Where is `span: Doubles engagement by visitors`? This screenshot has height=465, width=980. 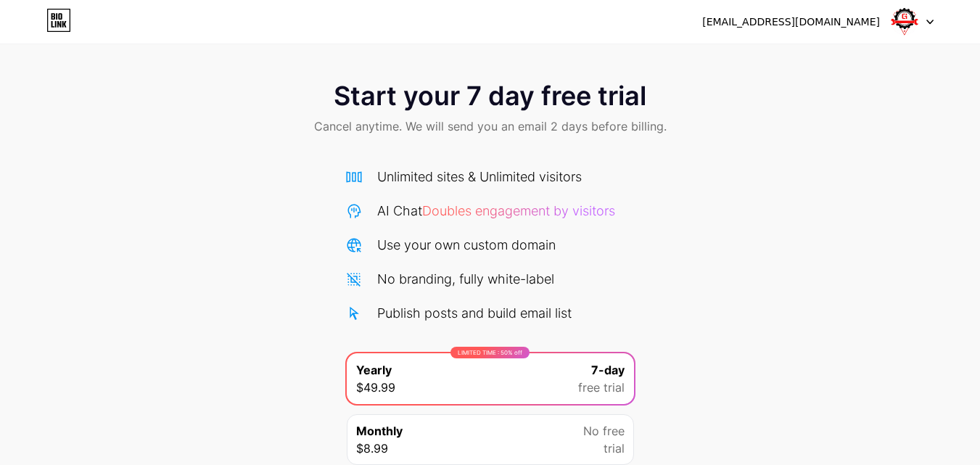 span: Doubles engagement by visitors is located at coordinates (519, 210).